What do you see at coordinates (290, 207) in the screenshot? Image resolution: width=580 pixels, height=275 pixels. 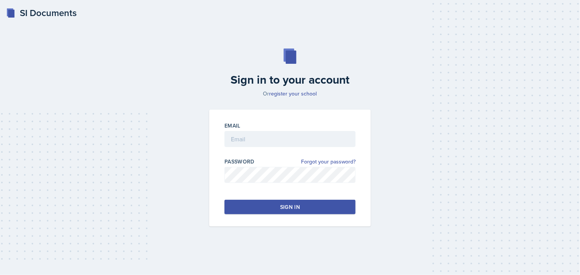 I see `button: Sign in` at bounding box center [290, 207].